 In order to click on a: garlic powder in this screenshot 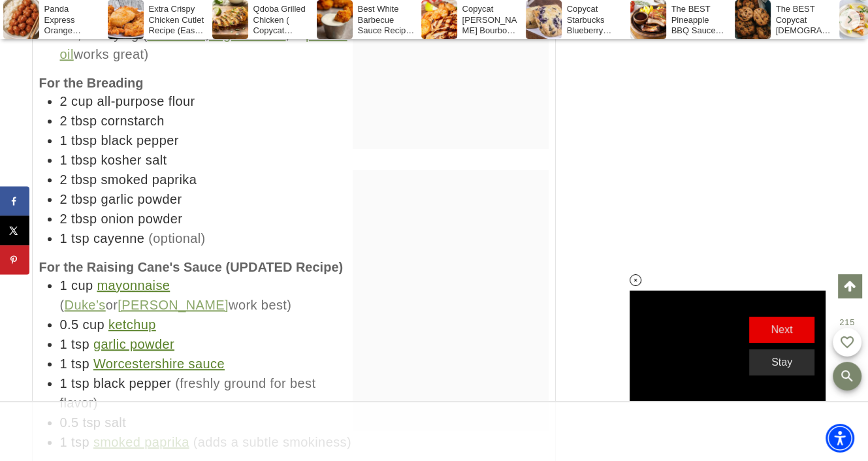, I will do `click(134, 344)`.